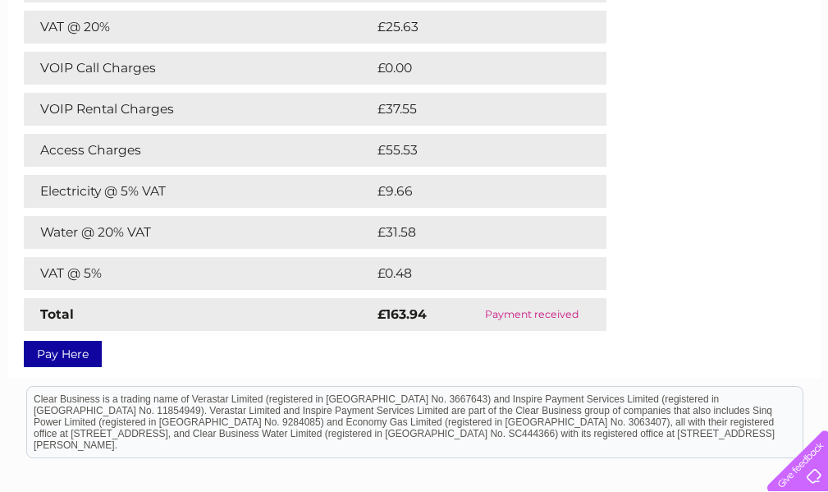  Describe the element at coordinates (199, 191) in the screenshot. I see `td: Electricity @ 5% VAT` at that location.